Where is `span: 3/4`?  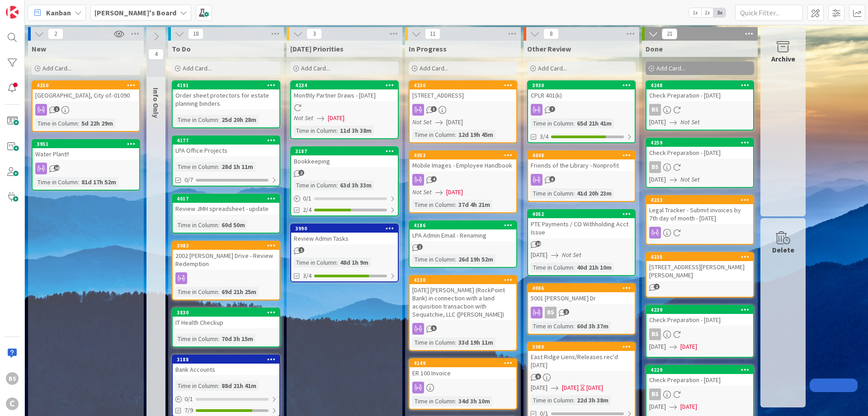
span: 3/4 is located at coordinates (544, 136).